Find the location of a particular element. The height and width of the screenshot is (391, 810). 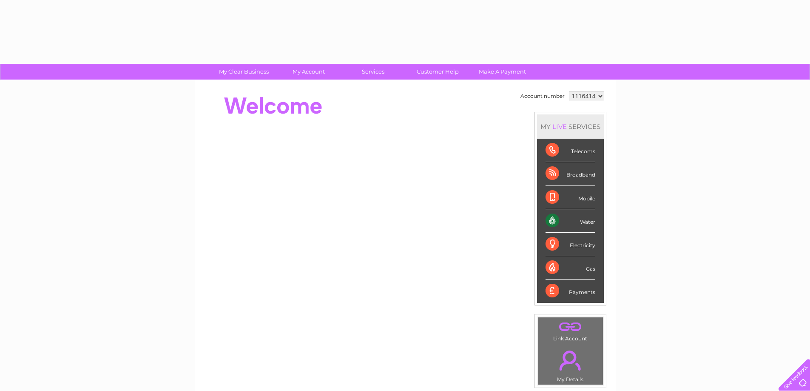

a: Customer Help is located at coordinates (438, 71).